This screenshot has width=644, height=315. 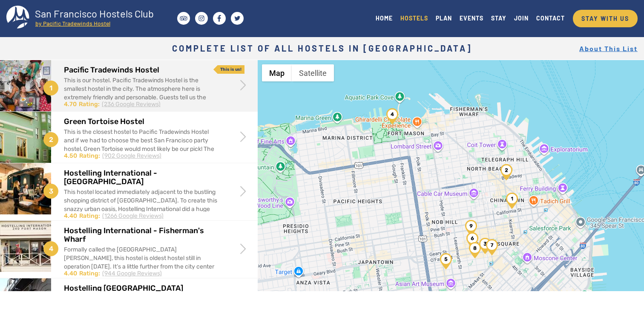 What do you see at coordinates (141, 235) in the screenshot?
I see `h2: Hostelling International - Fisherman's Wharf` at bounding box center [141, 235].